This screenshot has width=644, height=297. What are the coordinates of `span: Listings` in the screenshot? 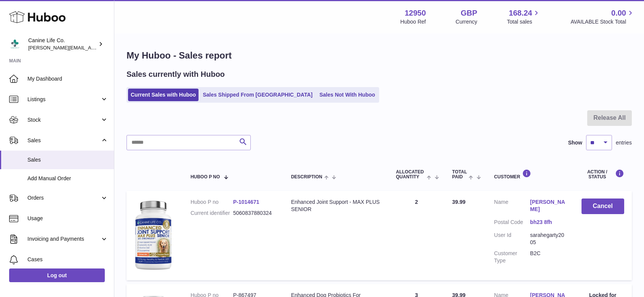 It's located at (64, 99).